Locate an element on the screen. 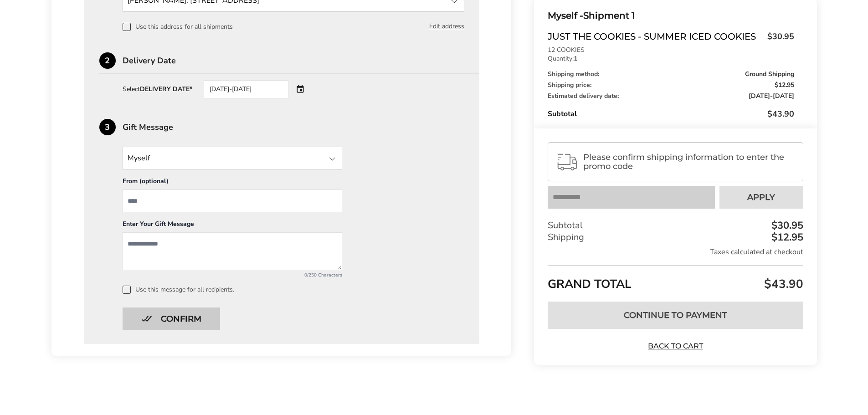  div: Estimated delivery date: is located at coordinates (671, 96).